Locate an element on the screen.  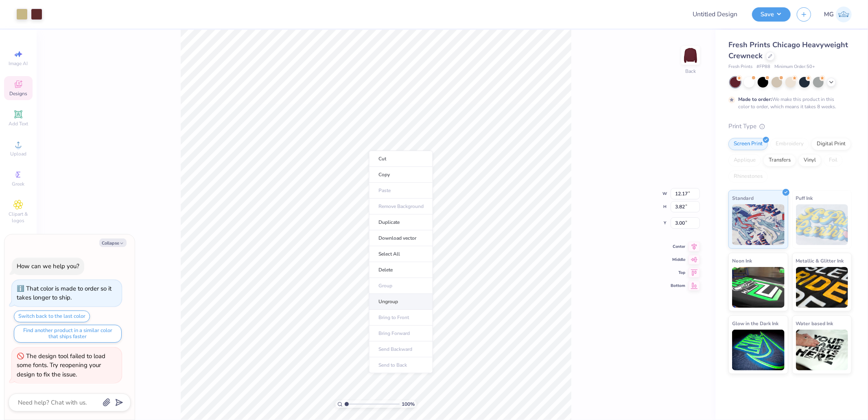
span: Minimum Order: 50 + is located at coordinates (795, 67).